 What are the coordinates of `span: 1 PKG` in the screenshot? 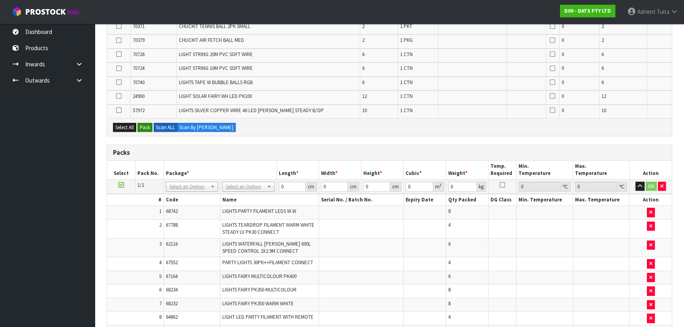 It's located at (406, 40).